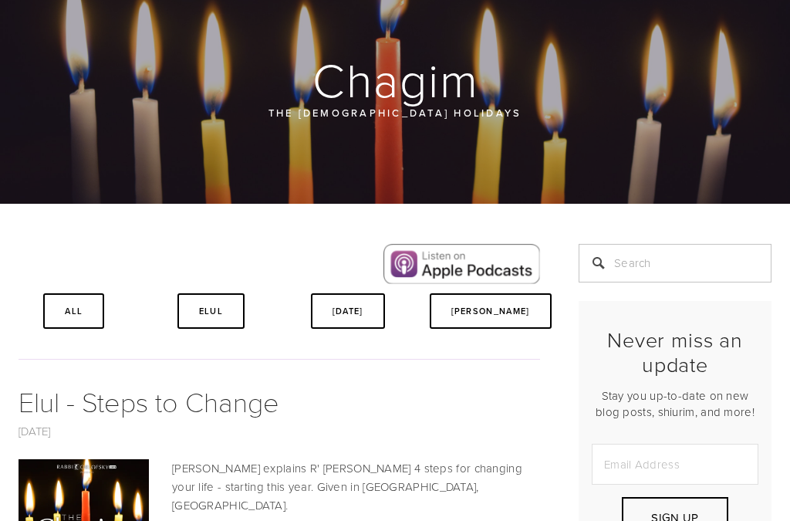 This screenshot has height=521, width=790. Describe the element at coordinates (396, 79) in the screenshot. I see `h1: Chagim` at that location.